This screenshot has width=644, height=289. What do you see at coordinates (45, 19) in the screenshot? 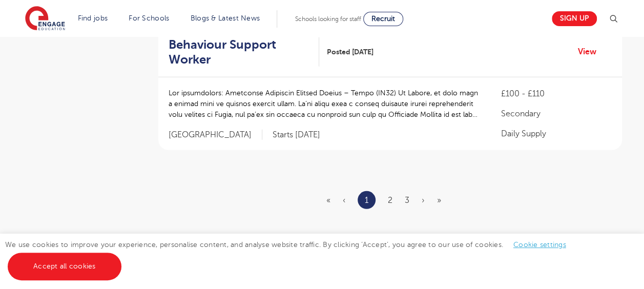
I see `img: Engage Education` at bounding box center [45, 19].